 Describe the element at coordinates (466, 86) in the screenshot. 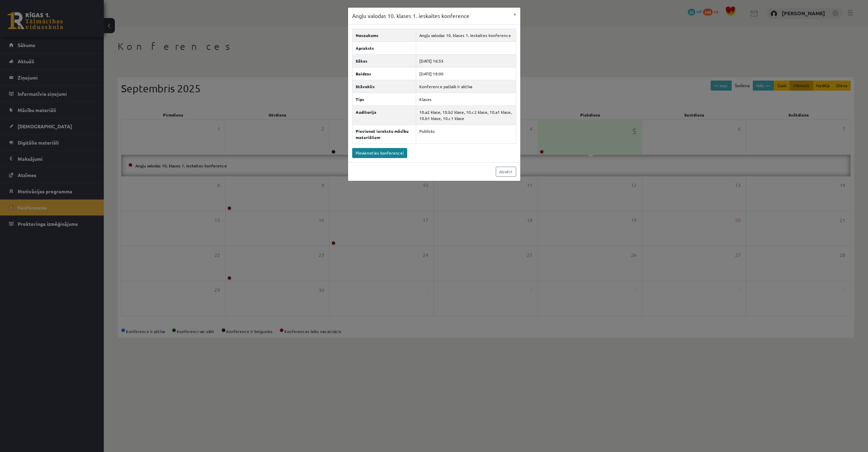

I see `td: Konference pašlaik ir aktīva` at that location.